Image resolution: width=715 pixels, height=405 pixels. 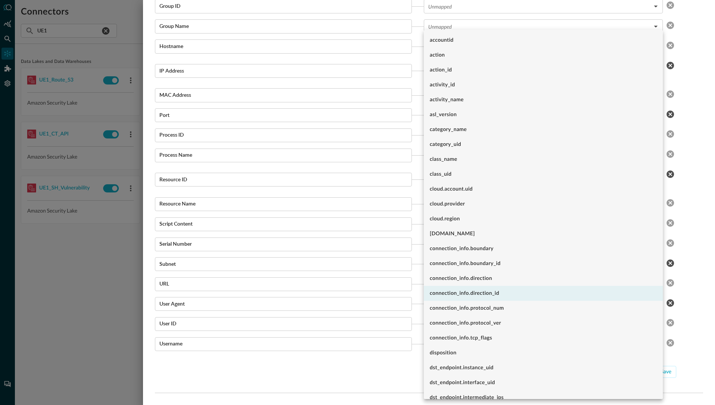 What do you see at coordinates (543, 100) in the screenshot?
I see `li: activity_name` at bounding box center [543, 100].